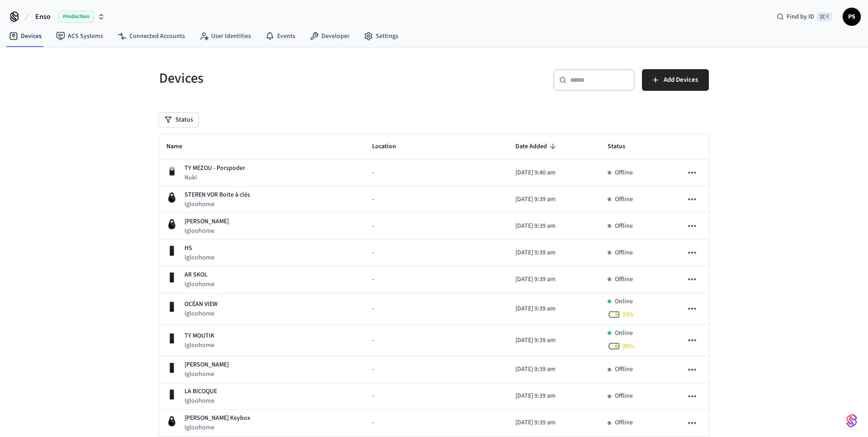 This screenshot has width=868, height=437. What do you see at coordinates (800, 17) in the screenshot?
I see `span: Find by ID` at bounding box center [800, 17].